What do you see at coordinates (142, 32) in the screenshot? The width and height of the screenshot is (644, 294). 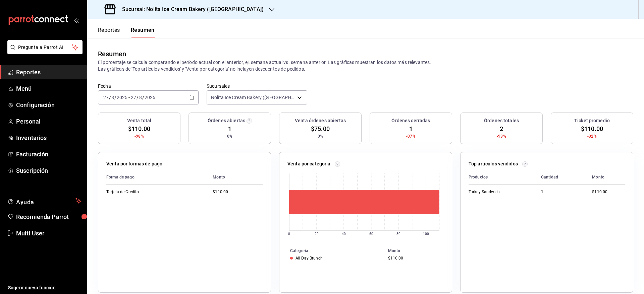 I see `button: Resumen` at bounding box center [142, 32].